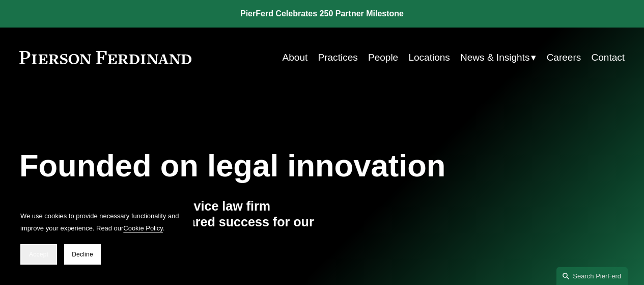  What do you see at coordinates (170, 223) in the screenshot?
I see `h4: We are a tech-driven, full-service law firm delivering outcomes and shared success for our global...` at bounding box center [170, 223].